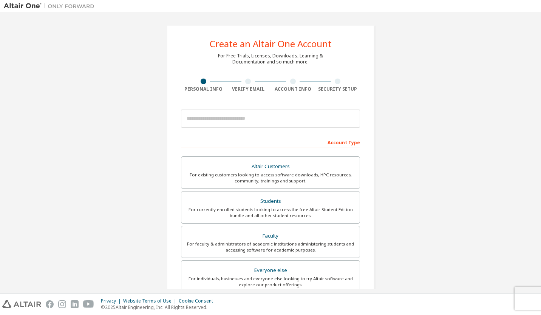 This screenshot has width=541, height=315. I want to click on img: Altair One, so click(51, 6).